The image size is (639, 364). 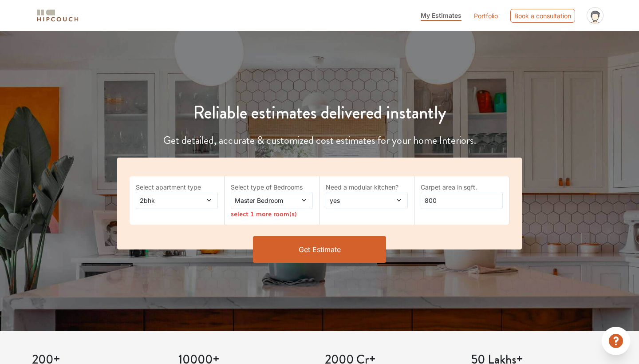 What do you see at coordinates (367, 187) in the screenshot?
I see `label: Need a modular kitchen?` at bounding box center [367, 187].